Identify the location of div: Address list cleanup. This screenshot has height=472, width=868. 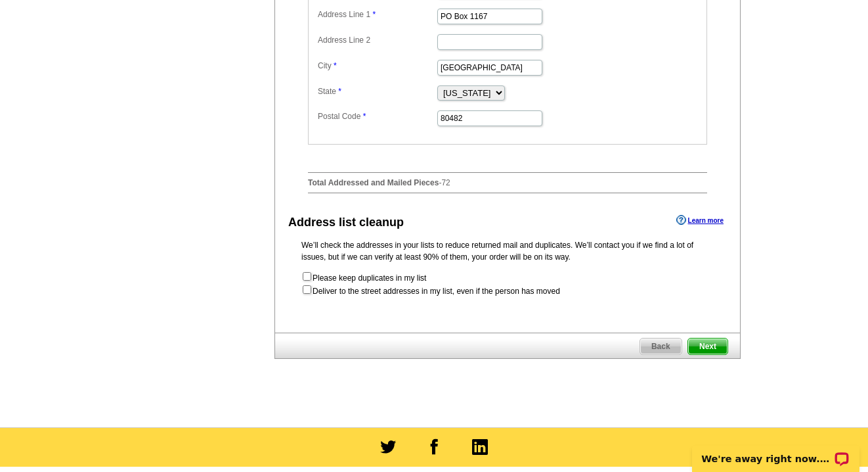
(346, 222).